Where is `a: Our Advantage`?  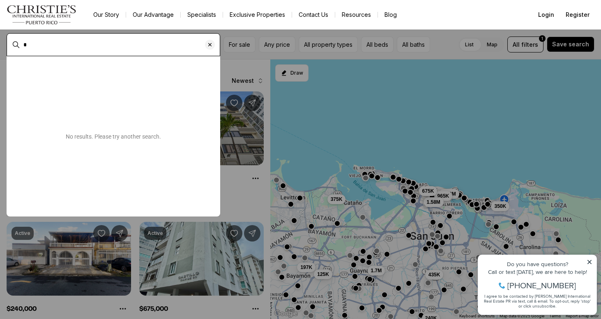
a: Our Advantage is located at coordinates (153, 15).